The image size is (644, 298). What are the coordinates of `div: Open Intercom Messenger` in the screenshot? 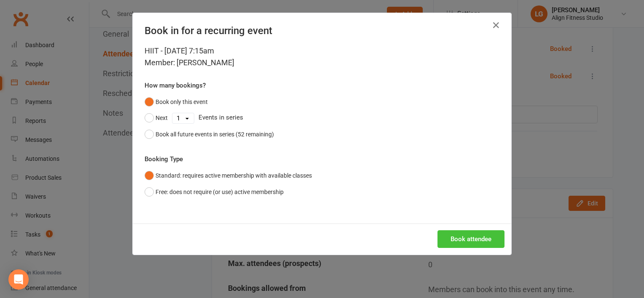 It's located at (18, 280).